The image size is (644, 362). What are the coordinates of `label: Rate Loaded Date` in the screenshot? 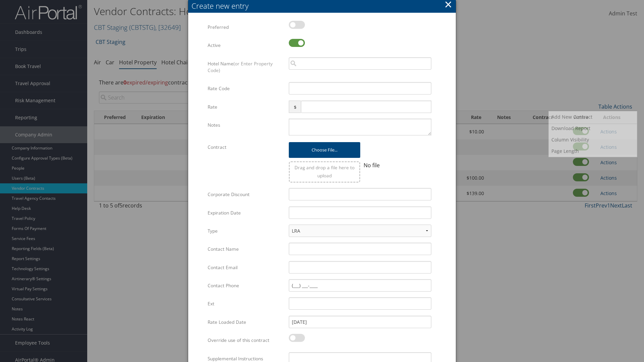 It's located at (246, 322).